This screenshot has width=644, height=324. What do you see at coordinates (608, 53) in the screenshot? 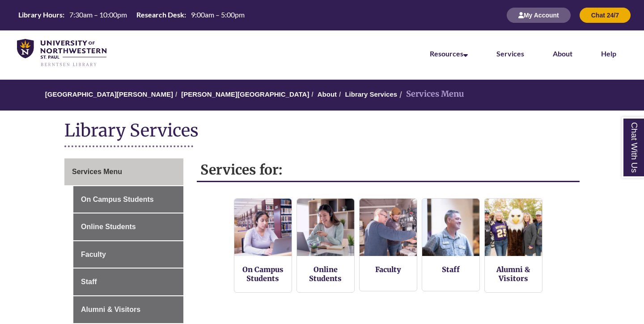
I see `a: Help` at bounding box center [608, 53].